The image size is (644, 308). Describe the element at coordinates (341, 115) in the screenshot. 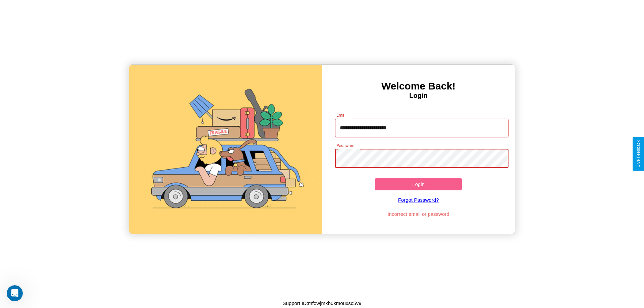

I see `label: Email` at that location.